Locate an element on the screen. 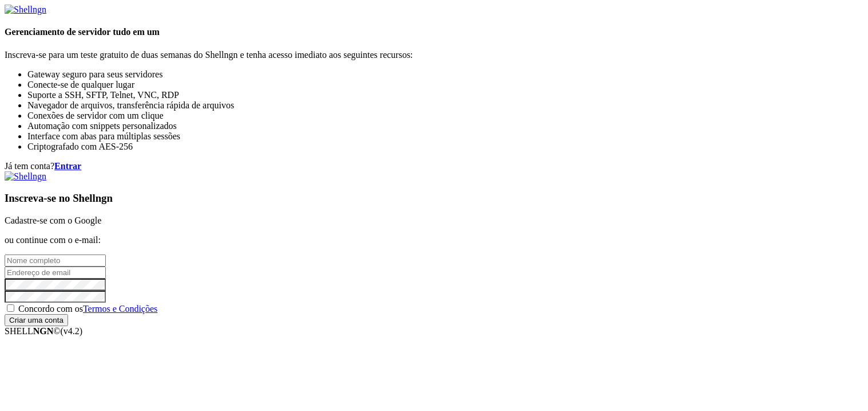 This screenshot has height=411, width=868. font: Cadastre-se com o Google is located at coordinates (52, 220).